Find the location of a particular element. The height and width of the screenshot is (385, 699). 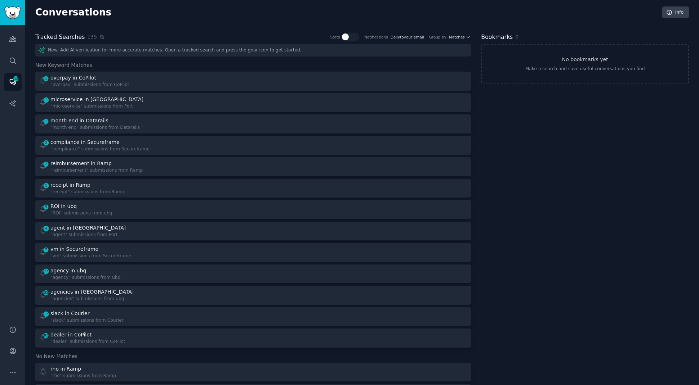

div: Make a search and save useful conversations you find is located at coordinates (585, 69).